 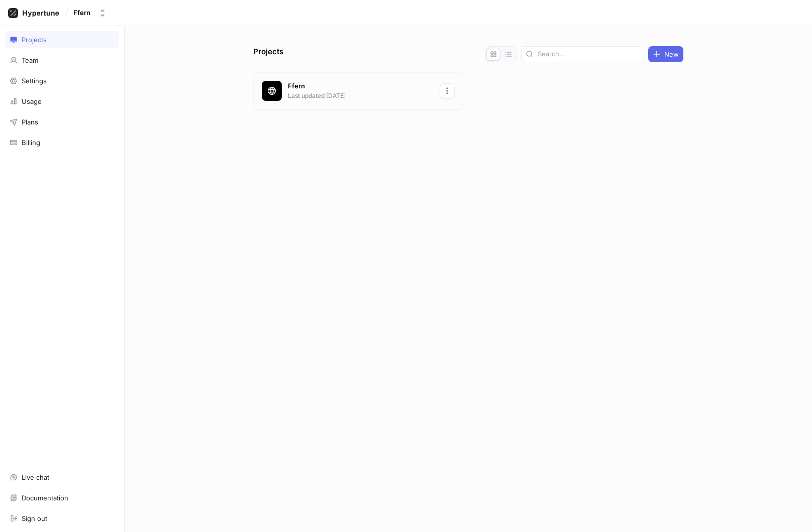 I want to click on div: Projects, so click(x=34, y=40).